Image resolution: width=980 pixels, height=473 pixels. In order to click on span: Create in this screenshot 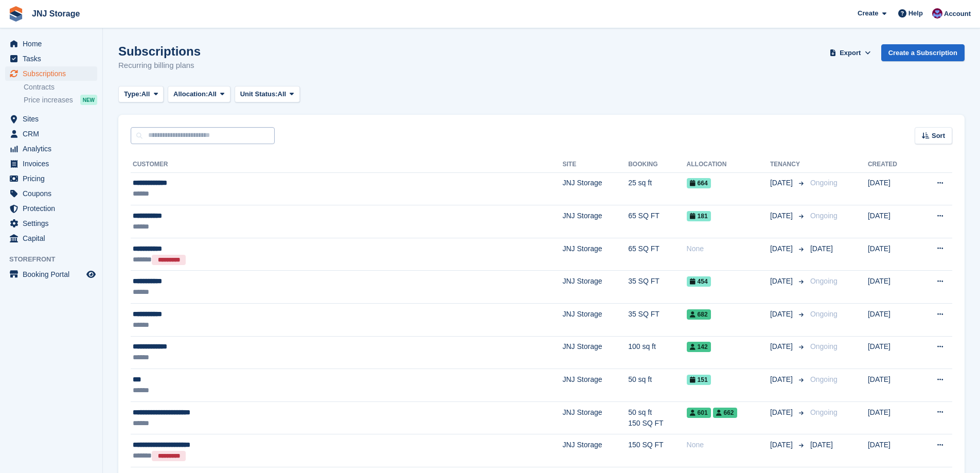, I will do `click(868, 13)`.